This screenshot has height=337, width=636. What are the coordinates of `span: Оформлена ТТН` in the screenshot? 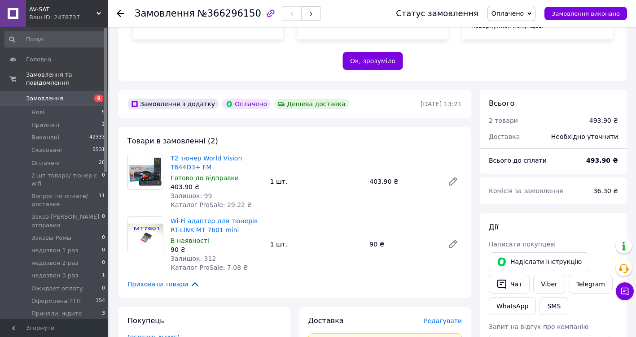 It's located at (56, 302).